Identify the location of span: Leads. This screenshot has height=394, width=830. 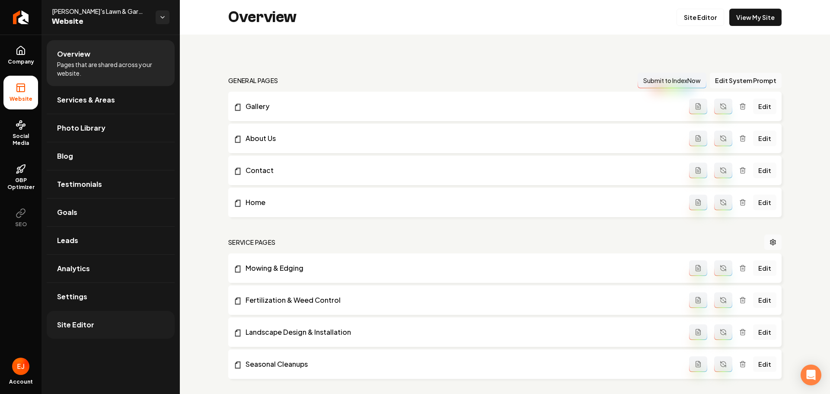
(67, 240).